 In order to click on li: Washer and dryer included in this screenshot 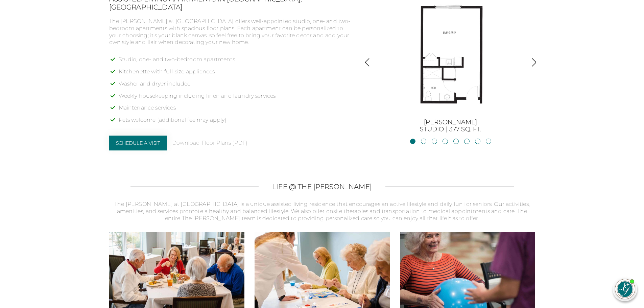, I will do `click(236, 87)`.